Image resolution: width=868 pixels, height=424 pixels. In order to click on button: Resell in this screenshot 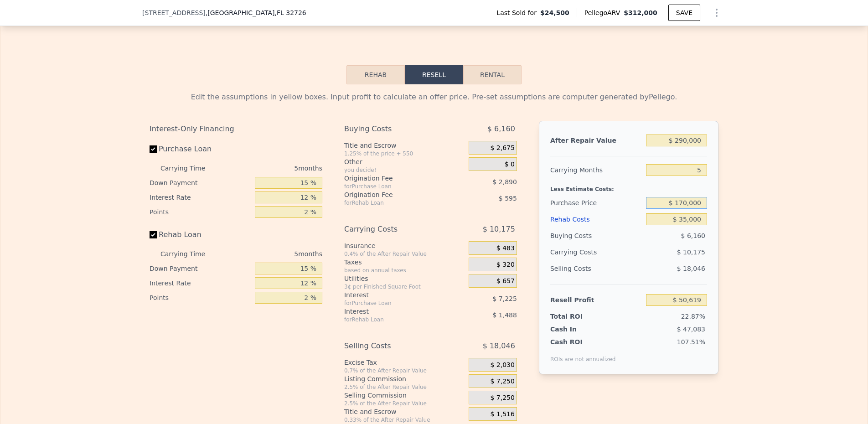, I will do `click(434, 75)`.